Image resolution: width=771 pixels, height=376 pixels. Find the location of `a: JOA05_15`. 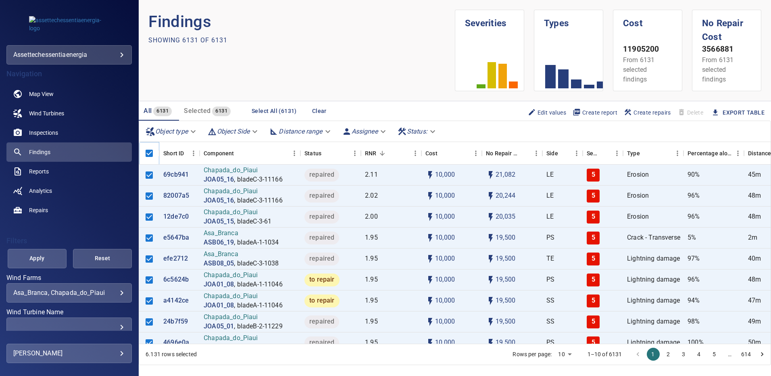

a: JOA05_15 is located at coordinates (219, 221).